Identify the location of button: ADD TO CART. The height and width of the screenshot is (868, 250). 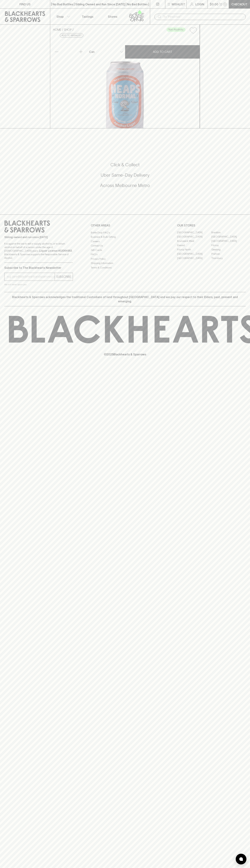
(162, 52).